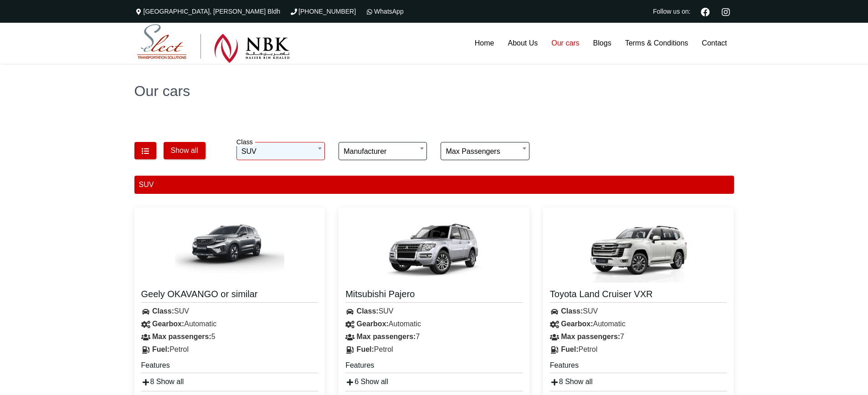  Describe the element at coordinates (434, 248) in the screenshot. I see `img: Mitsubishi Pajero` at that location.